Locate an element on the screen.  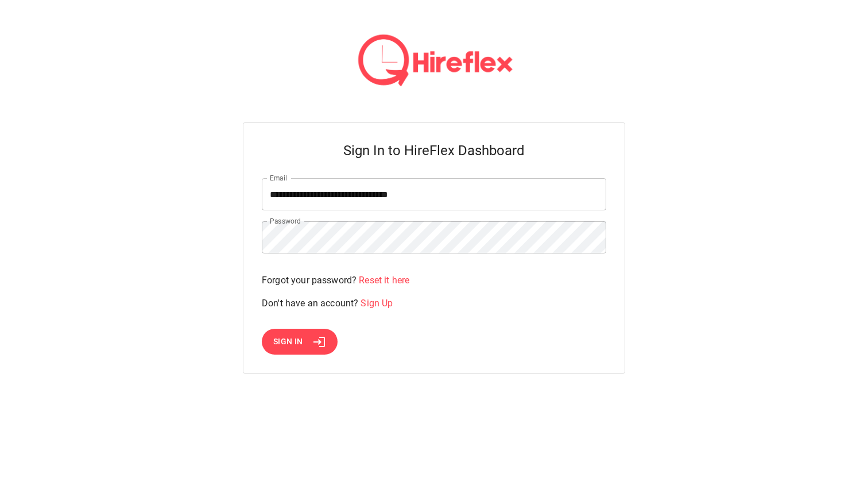
img: hireflex-color-logo-text-06e88fb7.png is located at coordinates (434, 61).